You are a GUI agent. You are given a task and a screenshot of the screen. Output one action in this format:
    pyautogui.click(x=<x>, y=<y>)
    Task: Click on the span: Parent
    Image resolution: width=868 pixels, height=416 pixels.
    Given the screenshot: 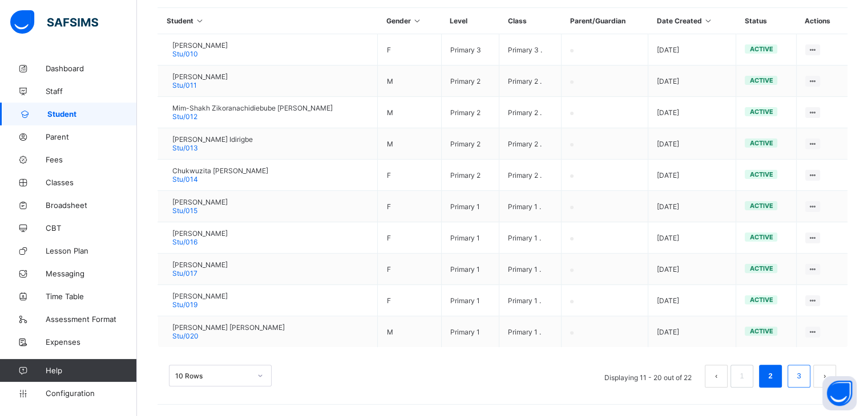 What is the action you would take?
    pyautogui.click(x=91, y=137)
    